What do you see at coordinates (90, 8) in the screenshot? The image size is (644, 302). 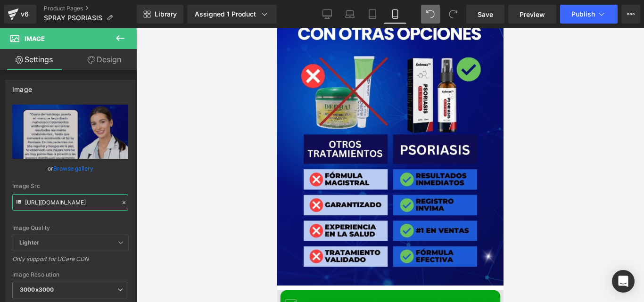 I see `a: Product Pages` at bounding box center [90, 8].